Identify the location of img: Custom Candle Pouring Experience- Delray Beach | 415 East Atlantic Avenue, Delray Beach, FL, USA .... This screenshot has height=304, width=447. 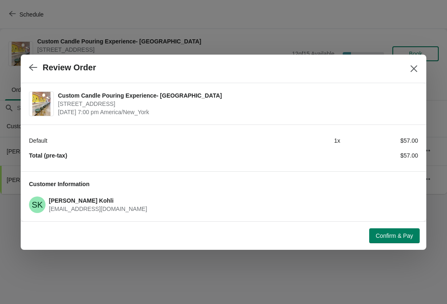
(41, 104).